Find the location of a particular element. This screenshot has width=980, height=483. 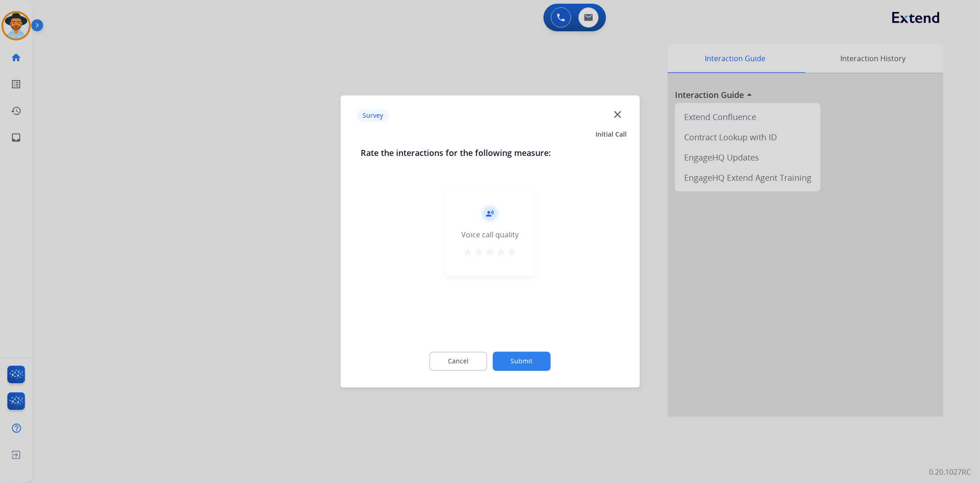

button: Cancel is located at coordinates (458, 361).